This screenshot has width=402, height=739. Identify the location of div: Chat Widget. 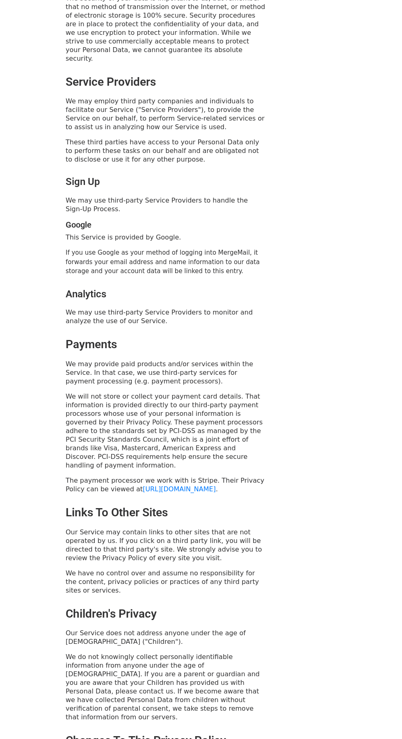
(381, 719).